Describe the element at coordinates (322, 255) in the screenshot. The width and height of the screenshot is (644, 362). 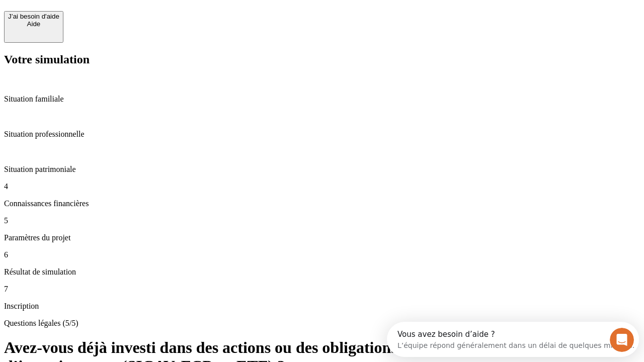
I see `p: 6` at that location.